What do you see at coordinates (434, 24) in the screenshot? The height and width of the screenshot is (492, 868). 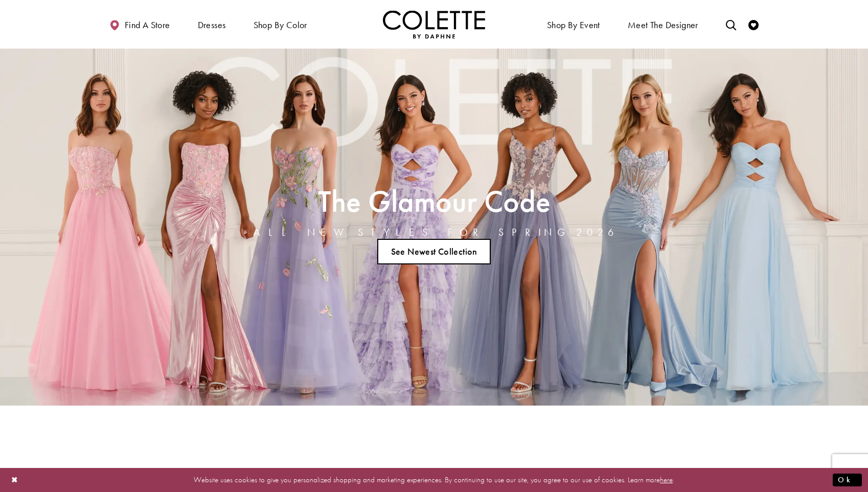 I see `a: Visit Home Page` at bounding box center [434, 24].